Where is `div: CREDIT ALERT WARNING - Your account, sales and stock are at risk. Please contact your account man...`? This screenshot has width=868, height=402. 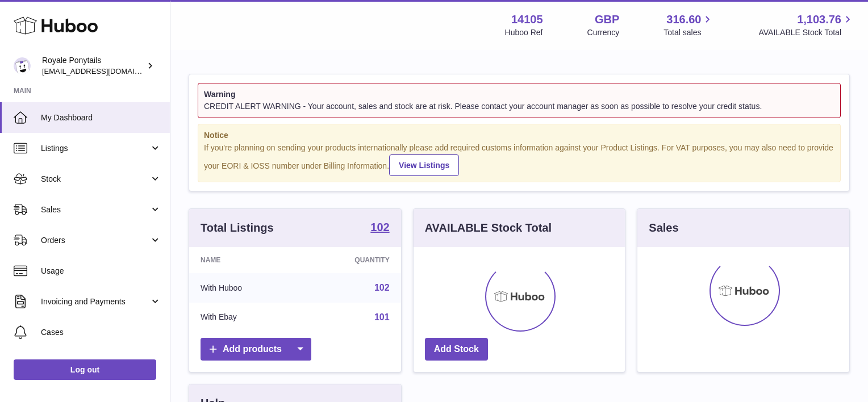
div: CREDIT ALERT WARNING - Your account, sales and stock are at risk. Please contact your account man... is located at coordinates (520, 106).